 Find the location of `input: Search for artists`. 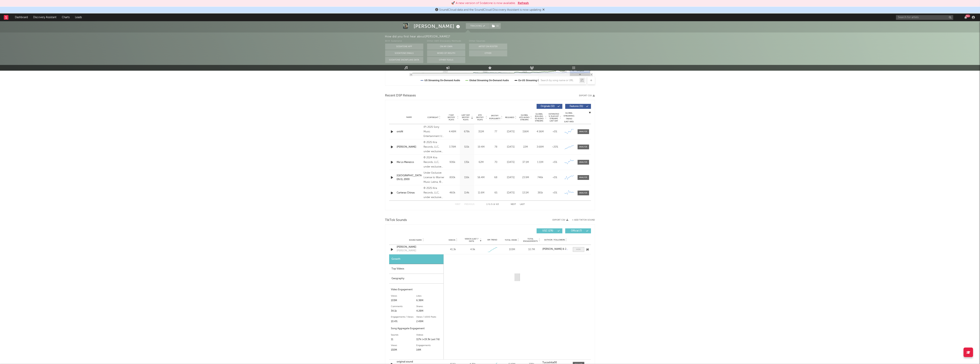

input: Search for artists is located at coordinates (925, 17).